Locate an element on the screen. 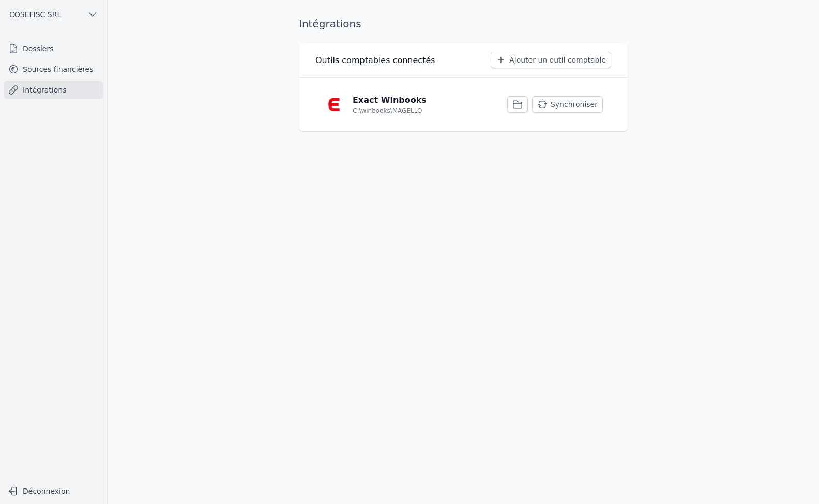  button: Déconnexion is located at coordinates (53, 491).